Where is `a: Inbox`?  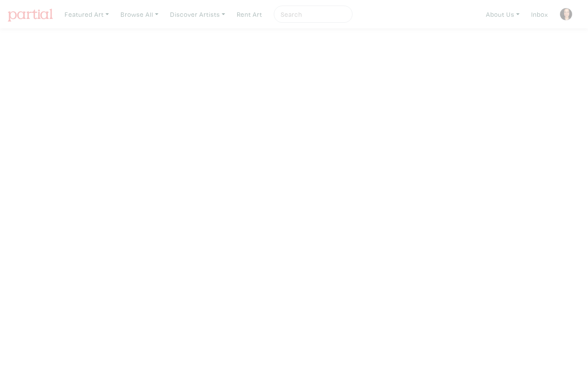 a: Inbox is located at coordinates (540, 14).